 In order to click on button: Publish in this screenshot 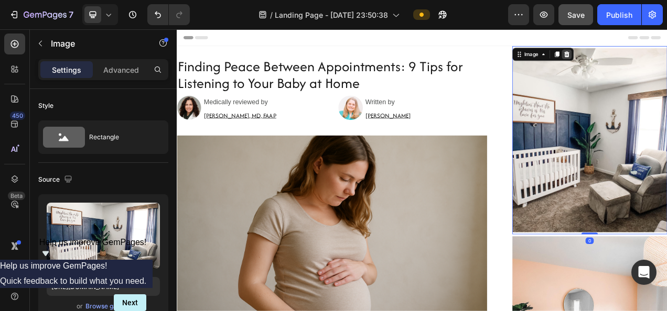, I will do `click(619, 15)`.